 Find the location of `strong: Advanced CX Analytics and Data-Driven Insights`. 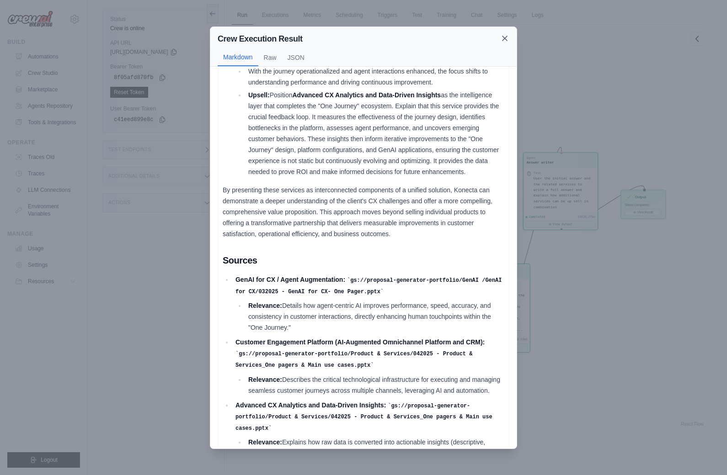

strong: Advanced CX Analytics and Data-Driven Insights is located at coordinates (366, 95).